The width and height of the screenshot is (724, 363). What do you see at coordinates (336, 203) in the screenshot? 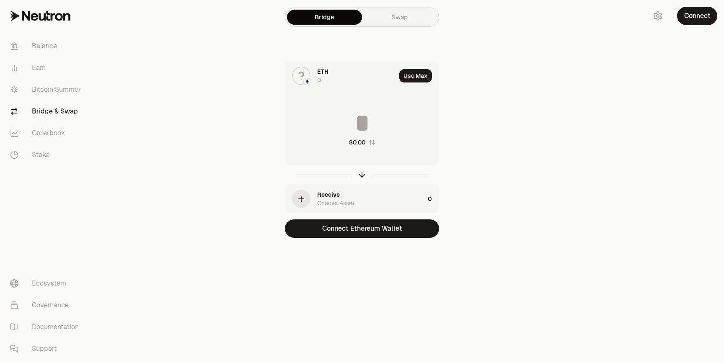
I see `div: Choose Asset` at bounding box center [336, 203].